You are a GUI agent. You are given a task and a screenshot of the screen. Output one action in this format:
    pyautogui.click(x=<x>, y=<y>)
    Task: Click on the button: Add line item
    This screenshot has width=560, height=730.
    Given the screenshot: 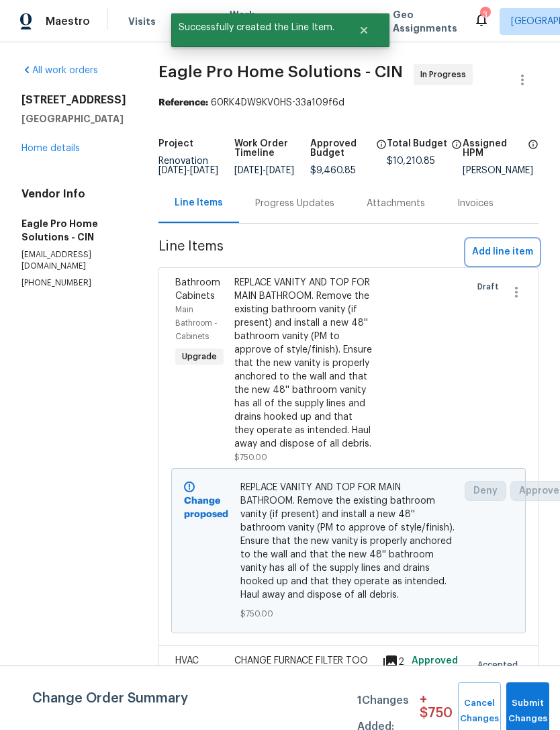 What is the action you would take?
    pyautogui.click(x=502, y=252)
    